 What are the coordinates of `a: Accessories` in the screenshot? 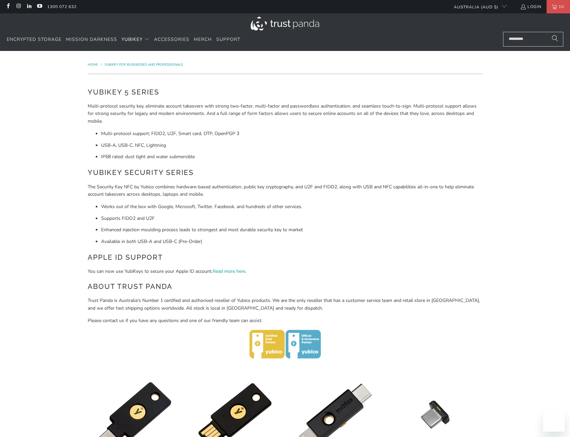 It's located at (172, 40).